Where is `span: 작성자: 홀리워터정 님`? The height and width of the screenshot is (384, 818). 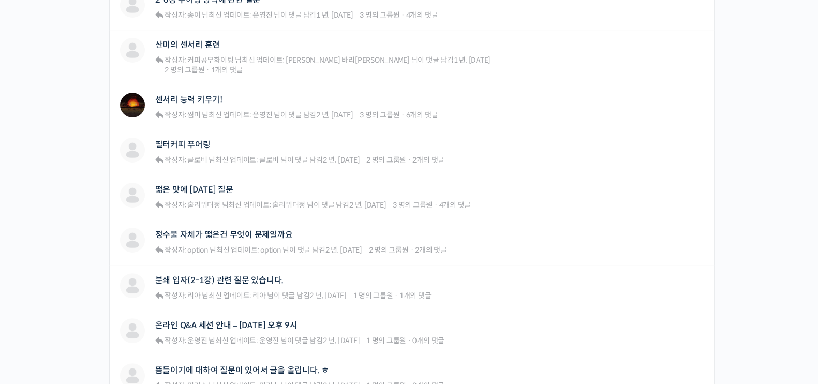
span: 작성자: 홀리워터정 님 is located at coordinates (196, 205).